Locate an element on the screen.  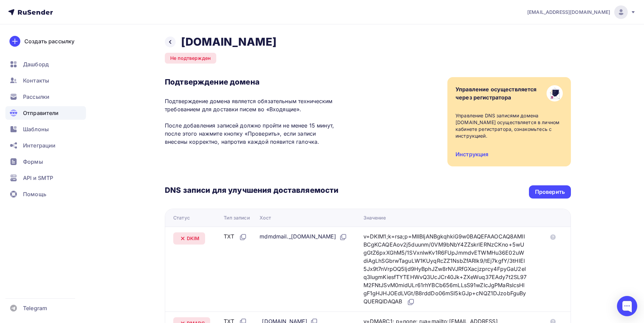
a: Контакты is located at coordinates (46, 81).